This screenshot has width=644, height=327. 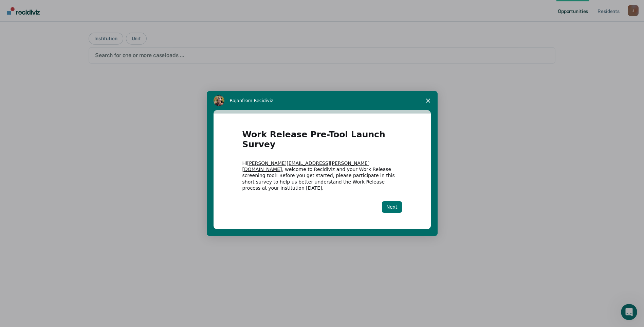 What do you see at coordinates (236, 100) in the screenshot?
I see `span: Rajan` at bounding box center [236, 100].